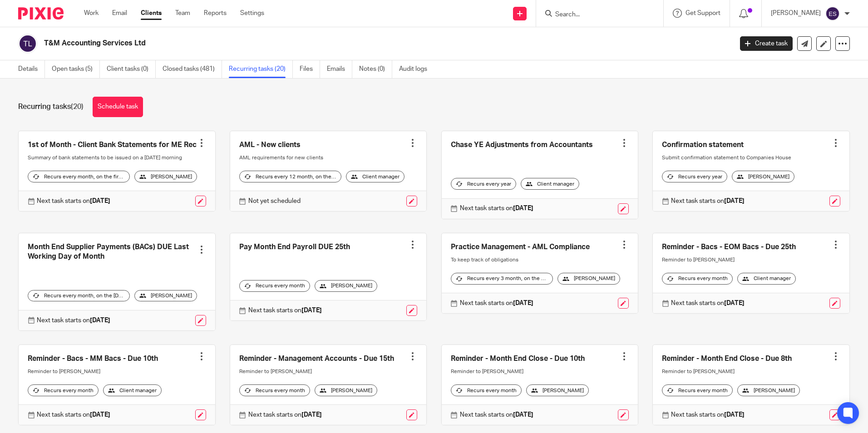 This screenshot has height=433, width=868. What do you see at coordinates (702, 13) in the screenshot?
I see `span: Get Support` at bounding box center [702, 13].